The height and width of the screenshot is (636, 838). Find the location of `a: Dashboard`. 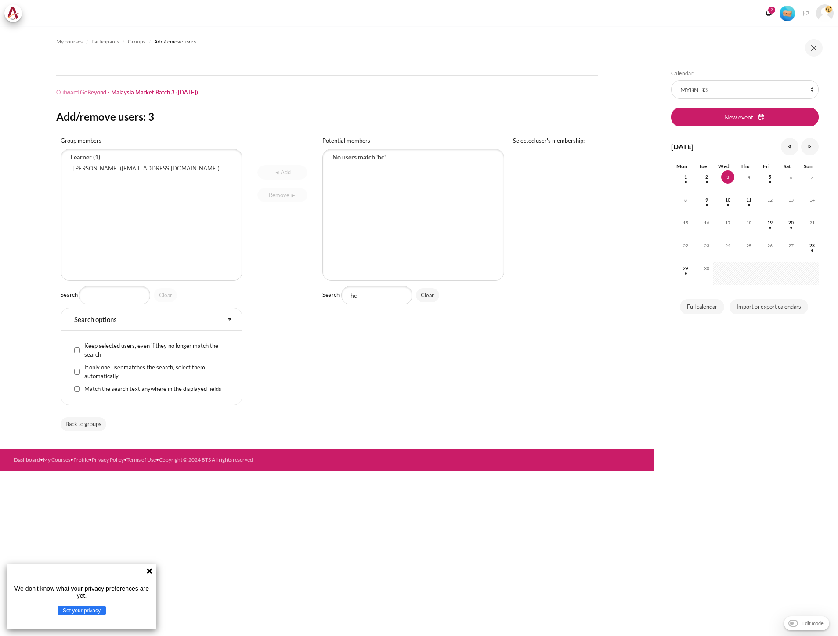

a: Dashboard is located at coordinates (27, 459).